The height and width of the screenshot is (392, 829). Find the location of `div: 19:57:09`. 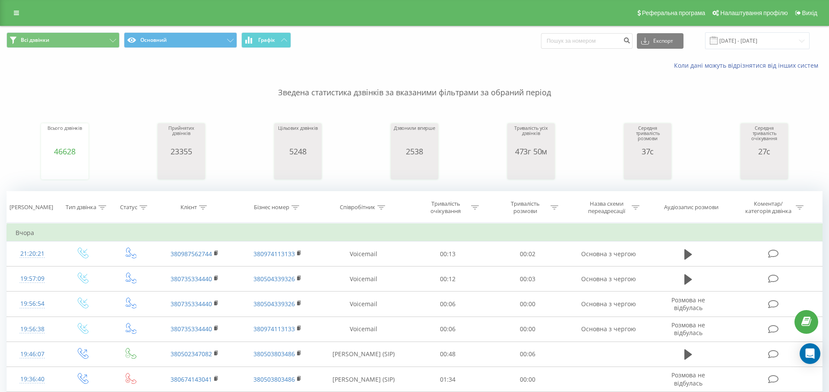

div: 19:57:09 is located at coordinates (32, 279).